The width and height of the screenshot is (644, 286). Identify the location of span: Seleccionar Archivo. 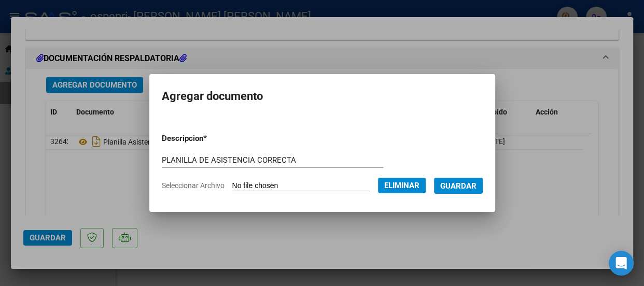
(193, 186).